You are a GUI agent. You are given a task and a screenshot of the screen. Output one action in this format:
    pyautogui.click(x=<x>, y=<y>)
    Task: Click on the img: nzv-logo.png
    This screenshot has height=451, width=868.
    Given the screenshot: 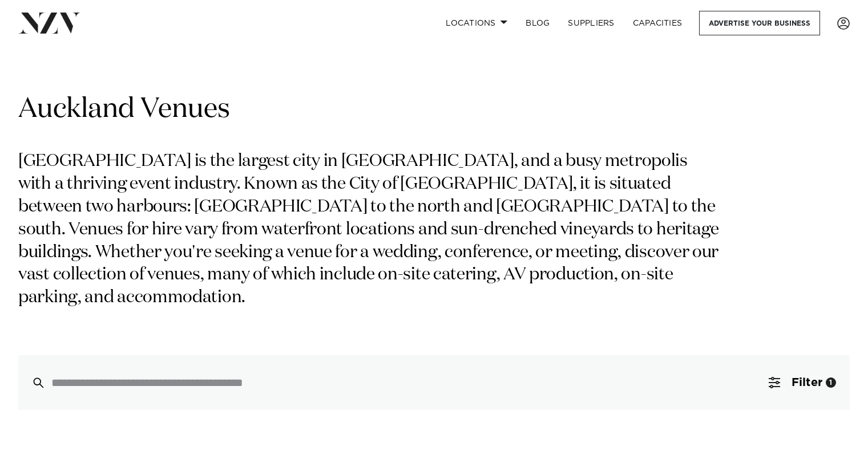 What is the action you would take?
    pyautogui.click(x=49, y=23)
    